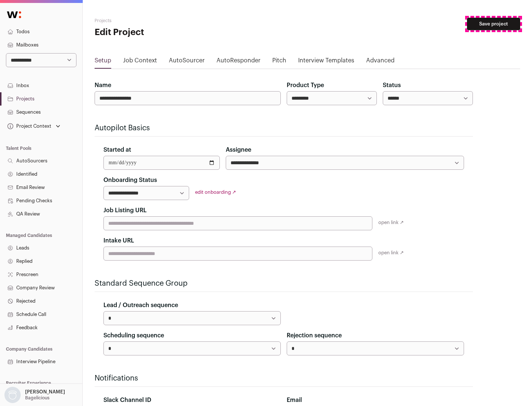 The image size is (532, 406). Describe the element at coordinates (119, 241) in the screenshot. I see `label: Intake URL` at that location.